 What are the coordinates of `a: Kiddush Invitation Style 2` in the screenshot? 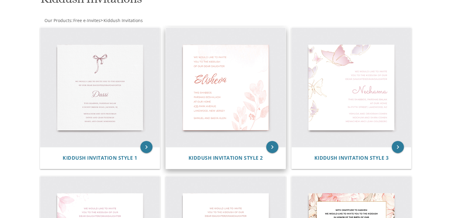 It's located at (226, 158).